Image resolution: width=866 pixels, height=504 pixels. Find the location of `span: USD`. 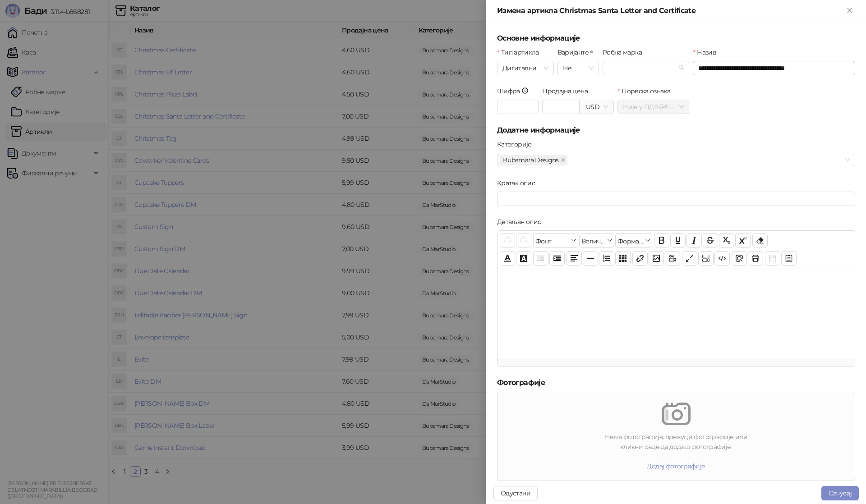

span: USD is located at coordinates (596, 107).